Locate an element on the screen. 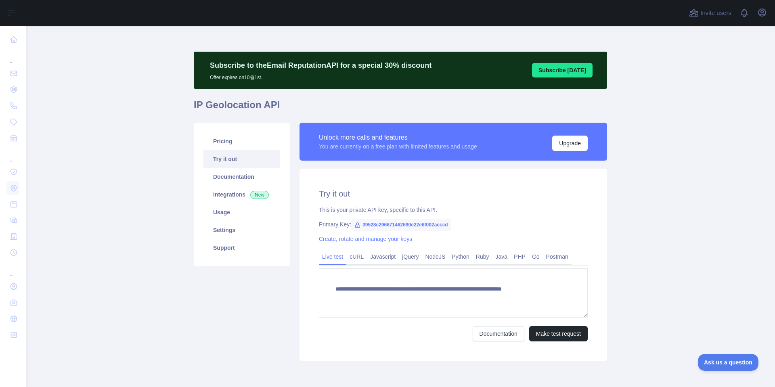  a: Python is located at coordinates (461, 257).